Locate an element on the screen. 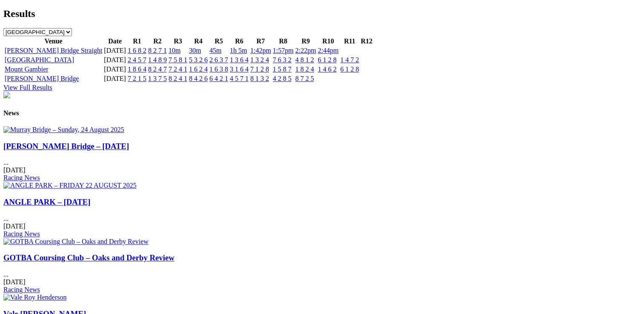 Image resolution: width=644 pixels, height=314 pixels. a: View Full Results is located at coordinates (28, 87).